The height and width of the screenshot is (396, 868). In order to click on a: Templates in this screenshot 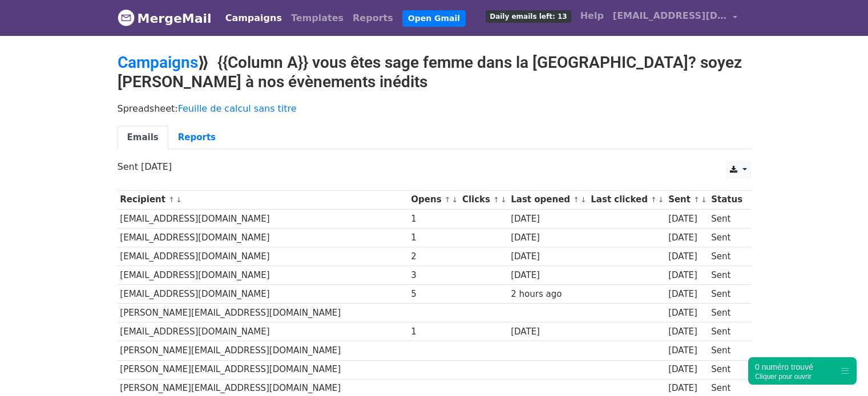, I will do `click(317, 18)`.